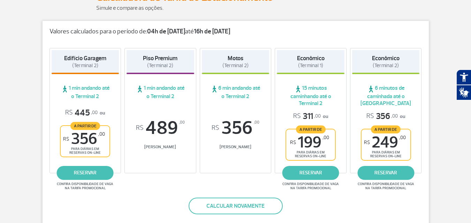 The width and height of the screenshot is (471, 223). I want to click on button: Calcular novamente, so click(236, 206).